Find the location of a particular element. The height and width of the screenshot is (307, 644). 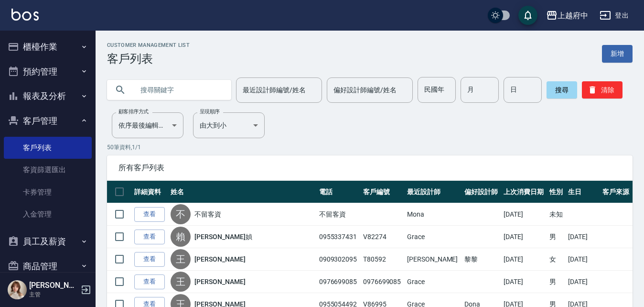

td: 女 is located at coordinates (556, 260).